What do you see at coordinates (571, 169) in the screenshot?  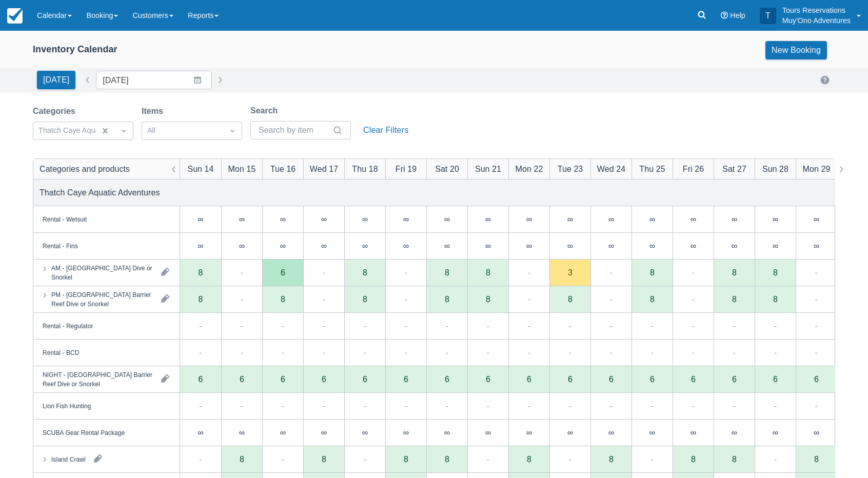 I see `div: Tue 23` at bounding box center [571, 169].